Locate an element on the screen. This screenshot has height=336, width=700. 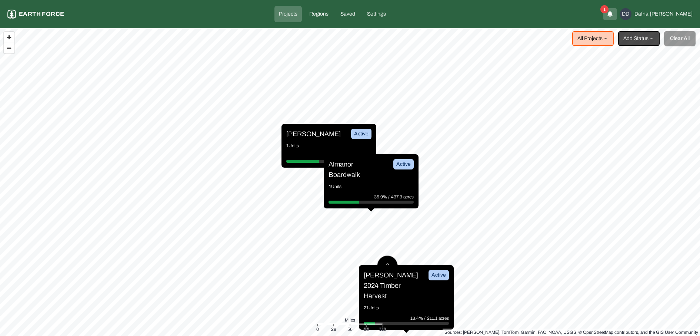
p: 1 Units is located at coordinates (329, 146).